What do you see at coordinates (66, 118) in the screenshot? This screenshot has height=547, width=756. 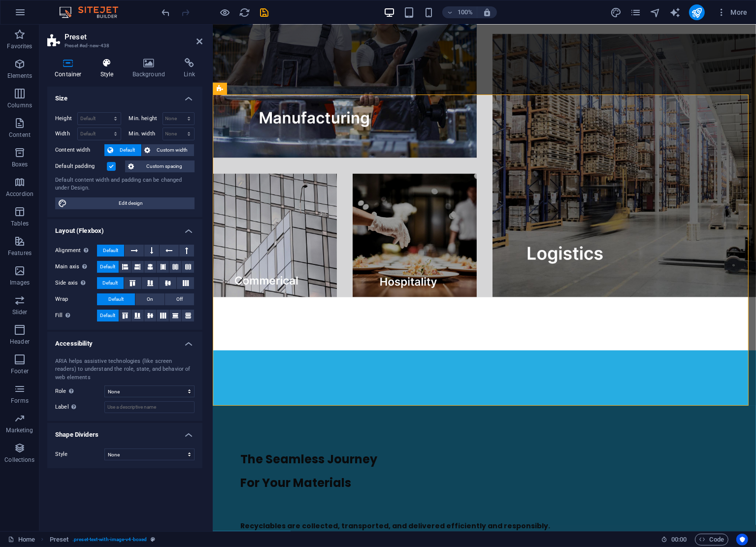 I see `label: Height` at bounding box center [66, 118].